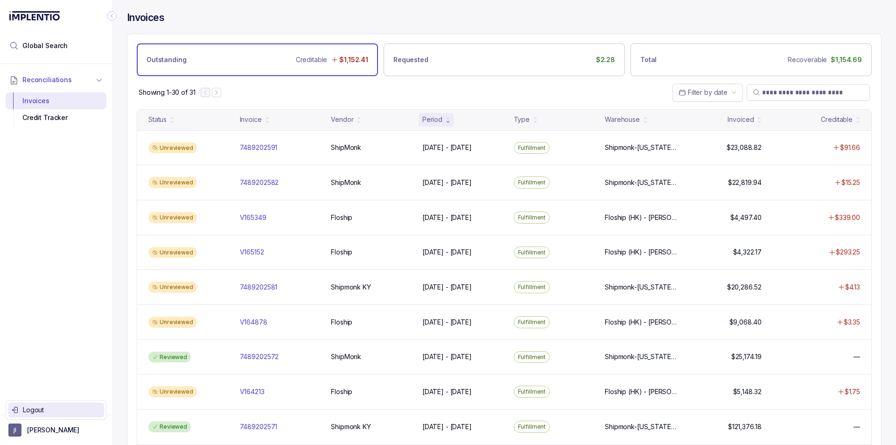 The height and width of the screenshot is (445, 896). What do you see at coordinates (703, 92) in the screenshot?
I see `search: Date Range Picker` at bounding box center [703, 92].